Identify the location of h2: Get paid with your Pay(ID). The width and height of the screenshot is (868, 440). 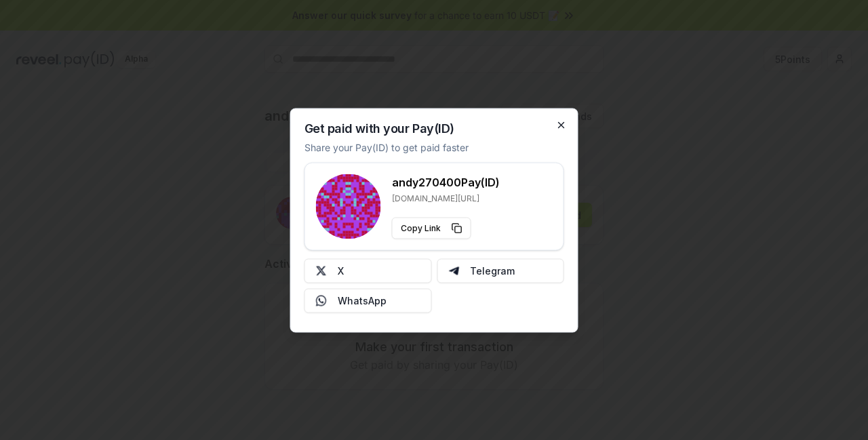
(379, 128).